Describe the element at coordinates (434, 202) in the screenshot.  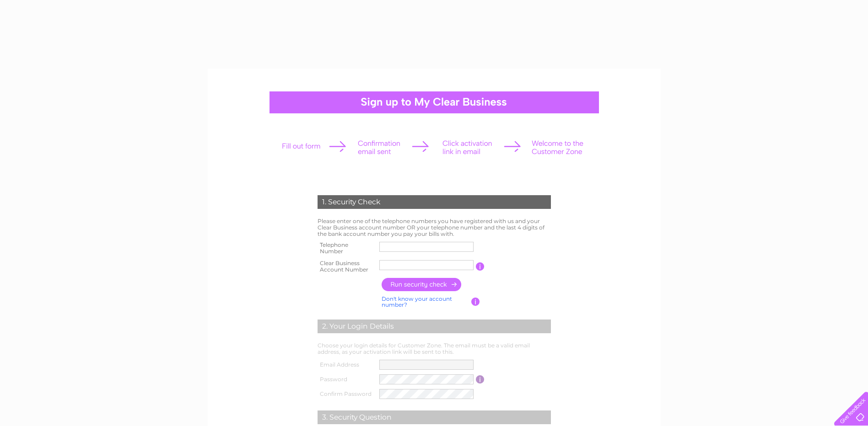
I see `div: 1. Security Check` at that location.